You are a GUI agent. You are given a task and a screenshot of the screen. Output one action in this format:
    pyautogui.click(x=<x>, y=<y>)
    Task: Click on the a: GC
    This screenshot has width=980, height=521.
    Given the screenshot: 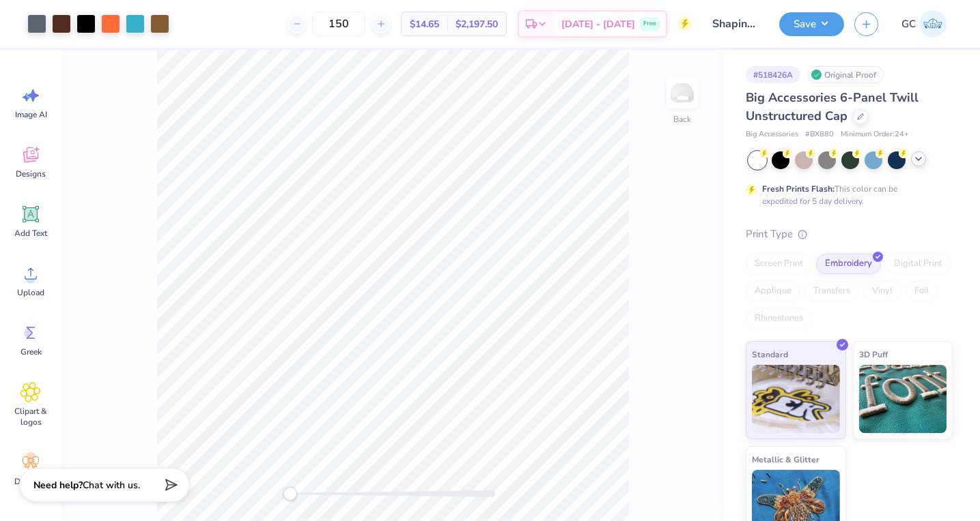 What is the action you would take?
    pyautogui.click(x=924, y=24)
    